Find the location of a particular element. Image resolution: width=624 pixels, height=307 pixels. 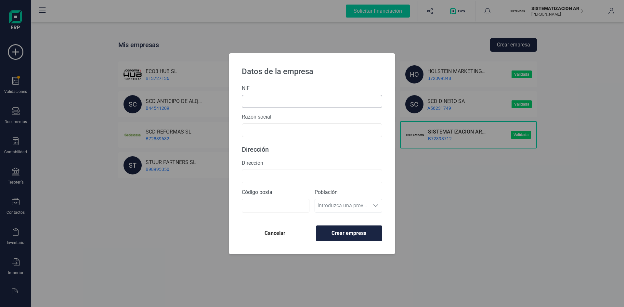

p: Dirección is located at coordinates (312, 149).